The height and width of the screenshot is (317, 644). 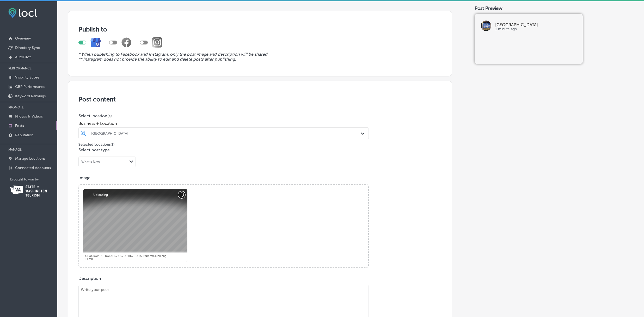 I want to click on p: Directory Sync, so click(x=27, y=47).